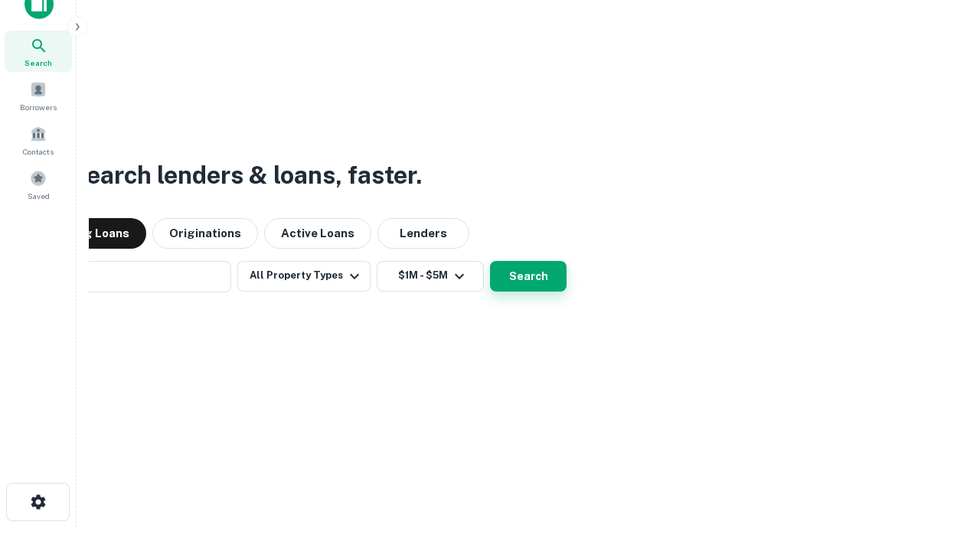 This screenshot has height=551, width=980. What do you see at coordinates (38, 185) in the screenshot?
I see `a: Saved` at bounding box center [38, 185].